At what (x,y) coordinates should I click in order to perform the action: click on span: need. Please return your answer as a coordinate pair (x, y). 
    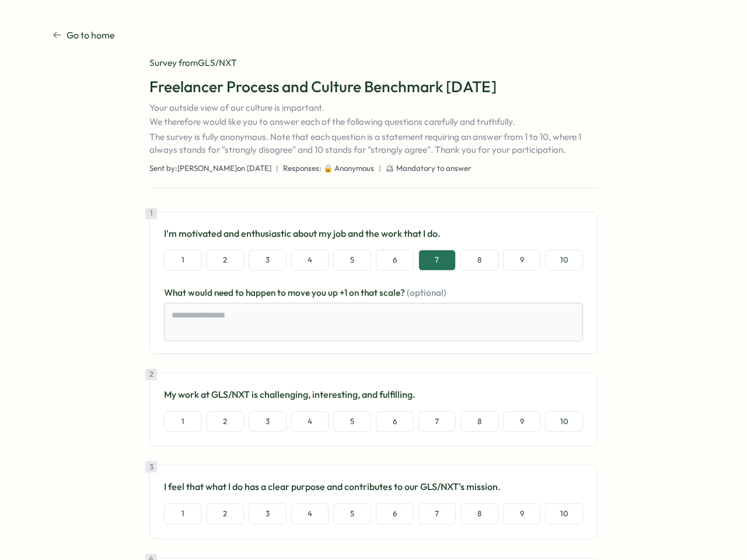
    Looking at the image, I should click on (225, 292).